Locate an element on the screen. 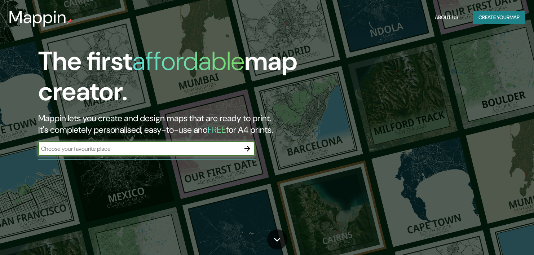  h3: Mappin is located at coordinates (37, 17).